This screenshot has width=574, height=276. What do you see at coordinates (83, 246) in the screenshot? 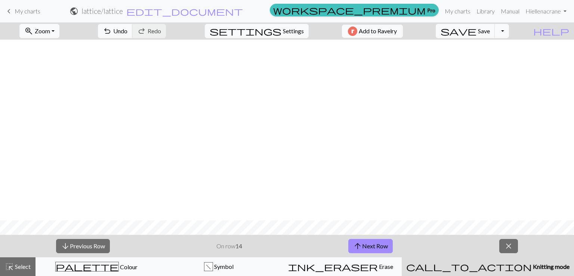
I see `button: Previous Row` at bounding box center [83, 246].